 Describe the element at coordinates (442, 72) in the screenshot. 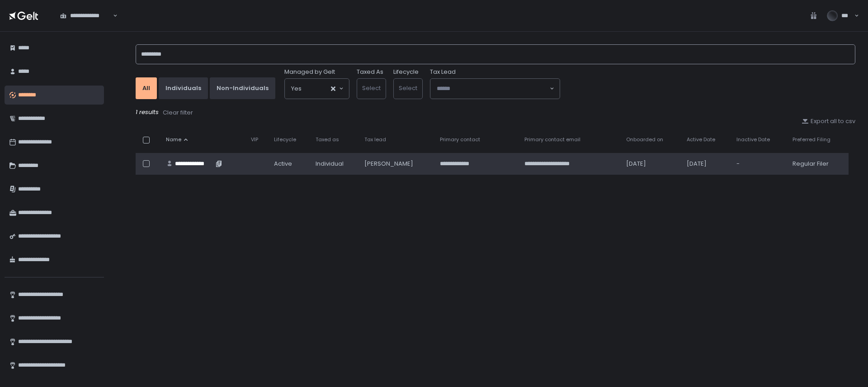

I see `span: Tax Lead` at that location.